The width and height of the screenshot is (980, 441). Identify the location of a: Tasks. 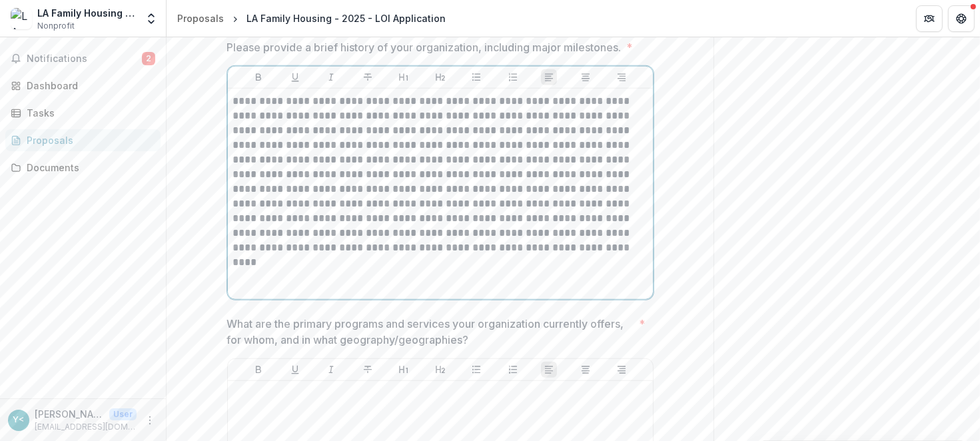
(83, 113).